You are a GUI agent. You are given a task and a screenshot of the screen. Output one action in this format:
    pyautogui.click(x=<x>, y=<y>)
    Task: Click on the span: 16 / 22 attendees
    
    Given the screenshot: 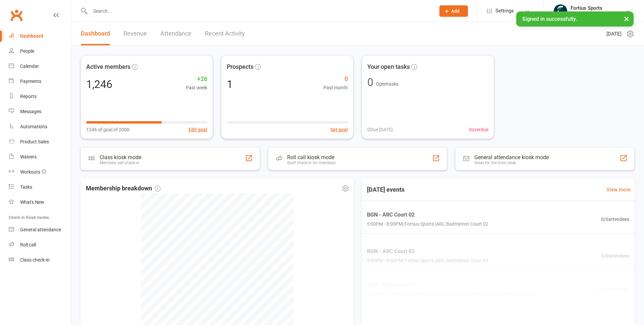 What is the action you would take?
    pyautogui.click(x=613, y=289)
    